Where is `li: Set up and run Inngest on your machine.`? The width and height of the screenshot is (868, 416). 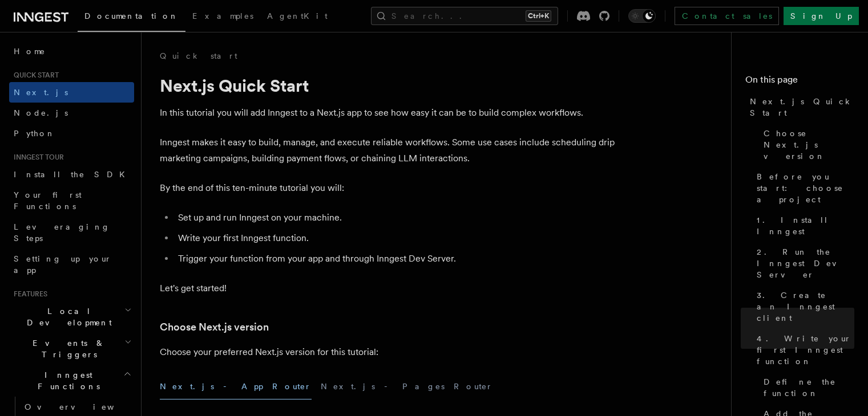
li: Set up and run Inngest on your machine. is located at coordinates (396, 218).